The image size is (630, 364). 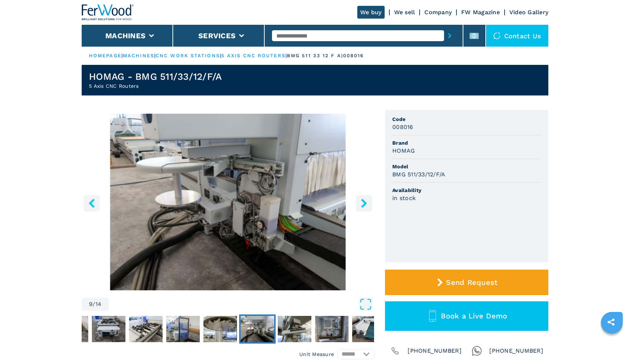 I want to click on a: We buy, so click(x=371, y=12).